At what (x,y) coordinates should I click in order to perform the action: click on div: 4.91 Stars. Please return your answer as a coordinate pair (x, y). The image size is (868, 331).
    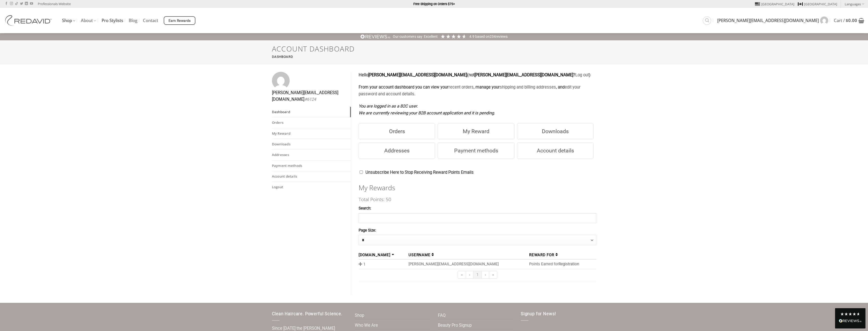
    Looking at the image, I should click on (453, 36).